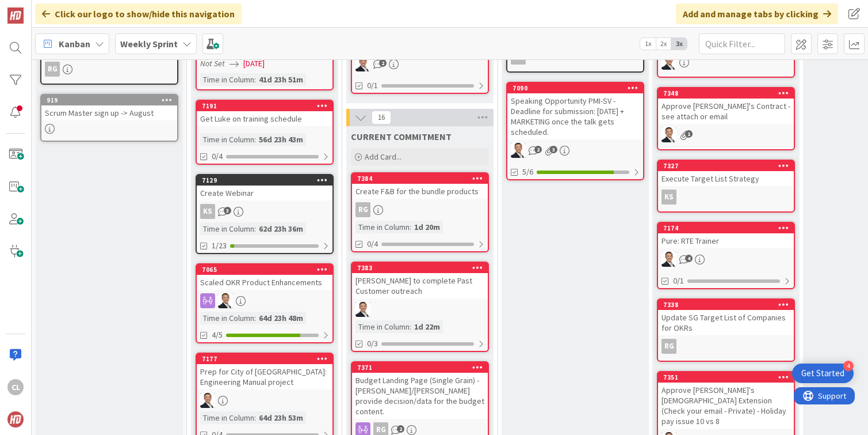  I want to click on div: 64d 23h 53m, so click(281, 418).